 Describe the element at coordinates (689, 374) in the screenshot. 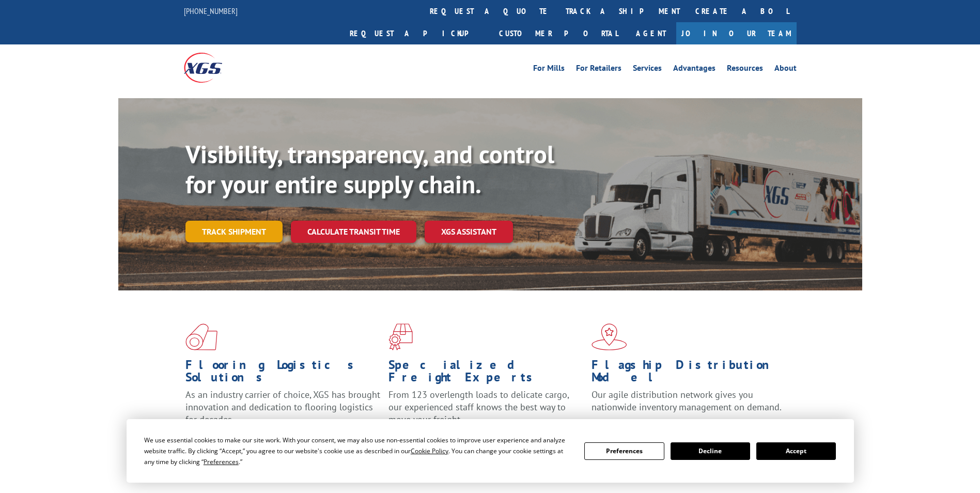

I see `h1: Flagship Distribution Model` at that location.